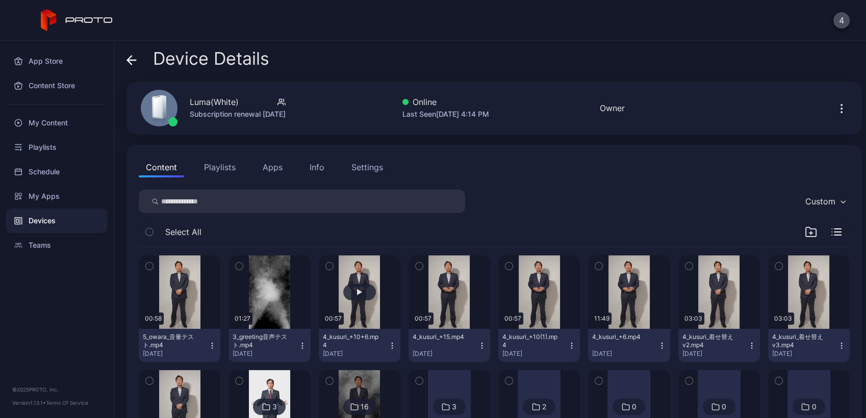  I want to click on div: Schedule, so click(57, 172).